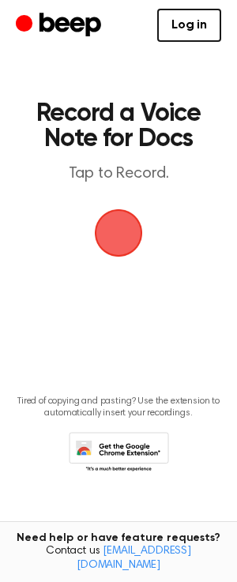 Image resolution: width=237 pixels, height=582 pixels. I want to click on span: Contact us, so click(119, 559).